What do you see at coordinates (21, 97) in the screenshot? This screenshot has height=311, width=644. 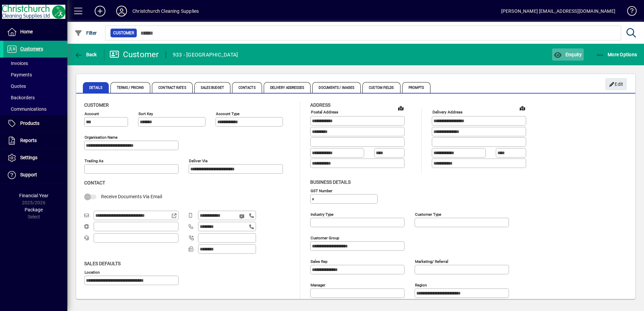 I see `span: Backorders` at bounding box center [21, 97].